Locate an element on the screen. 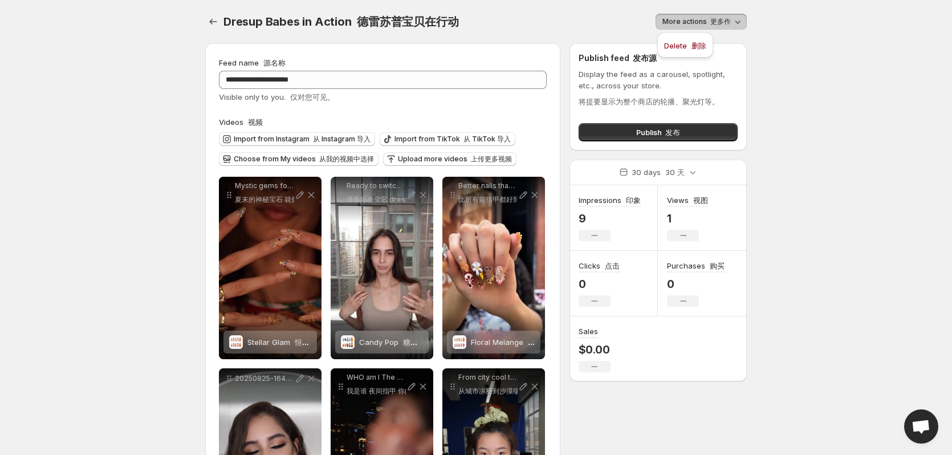  span: Import from Instagram is located at coordinates (302, 139).